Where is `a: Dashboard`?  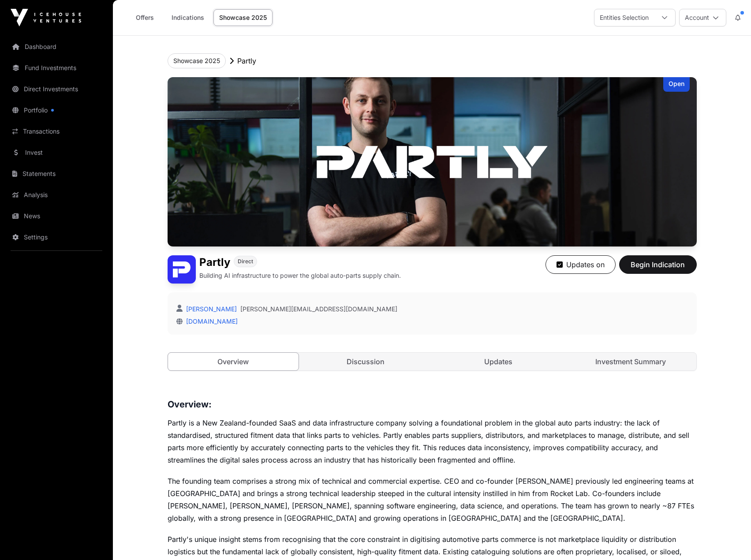 a: Dashboard is located at coordinates (57, 47).